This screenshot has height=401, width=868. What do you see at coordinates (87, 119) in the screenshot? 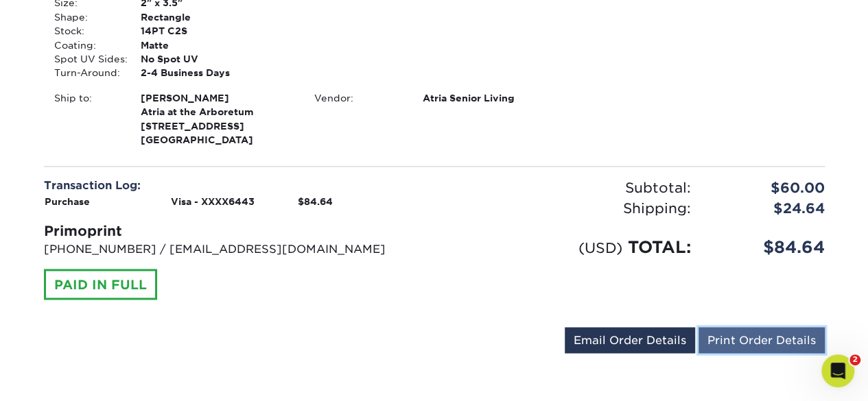
I see `div: Ship to:` at bounding box center [87, 119].